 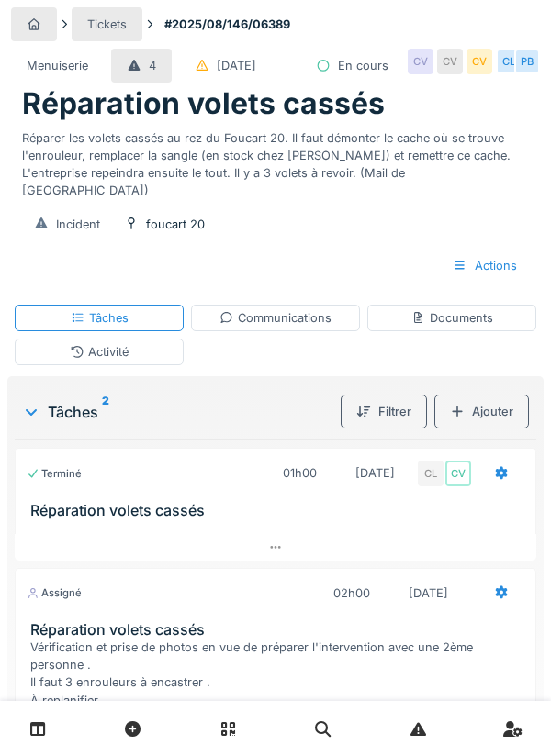 I want to click on div: foucart 20, so click(x=176, y=224).